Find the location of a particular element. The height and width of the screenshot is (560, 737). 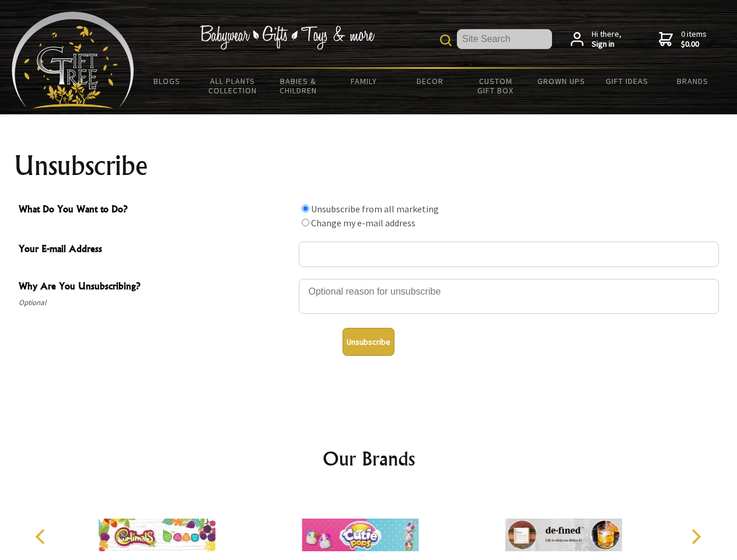

a: Brands is located at coordinates (692, 81).